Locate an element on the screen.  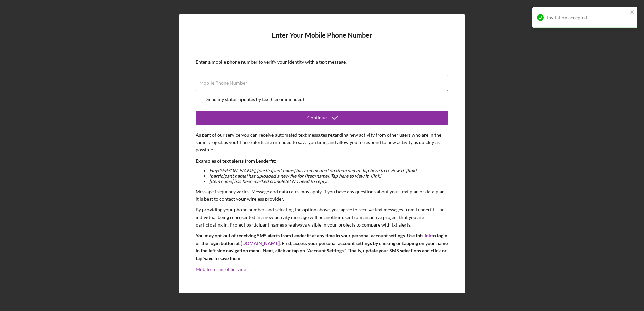
p: You may opt-out of receiving SMS alerts from Lenderfit at any time in your personal account setti... is located at coordinates (322, 247).